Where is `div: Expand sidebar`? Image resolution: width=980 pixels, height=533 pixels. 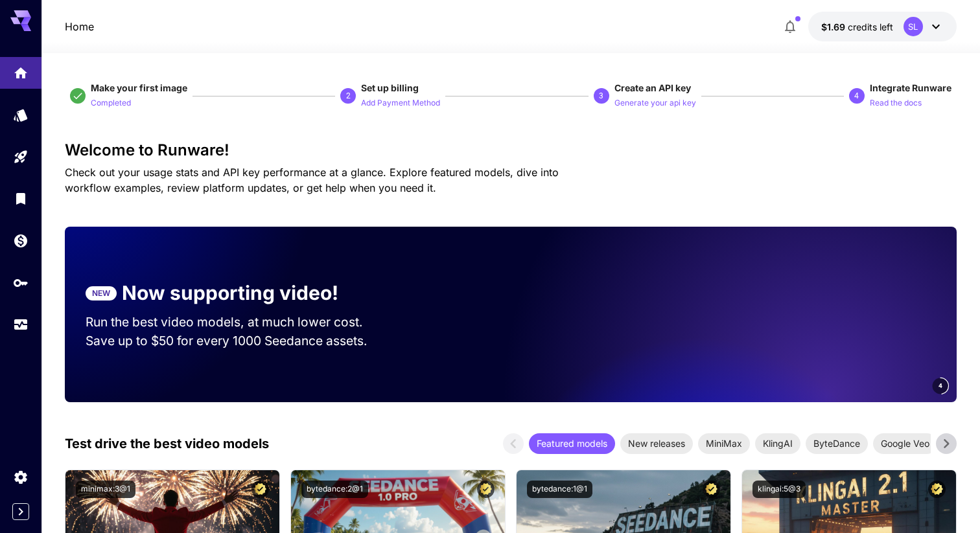
div: Expand sidebar is located at coordinates (21, 512).